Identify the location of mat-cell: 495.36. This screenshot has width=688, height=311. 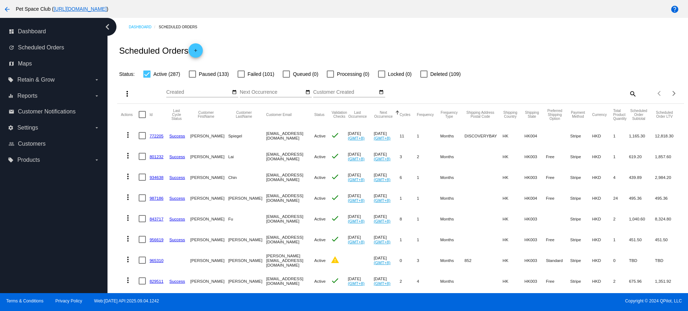
(668, 198).